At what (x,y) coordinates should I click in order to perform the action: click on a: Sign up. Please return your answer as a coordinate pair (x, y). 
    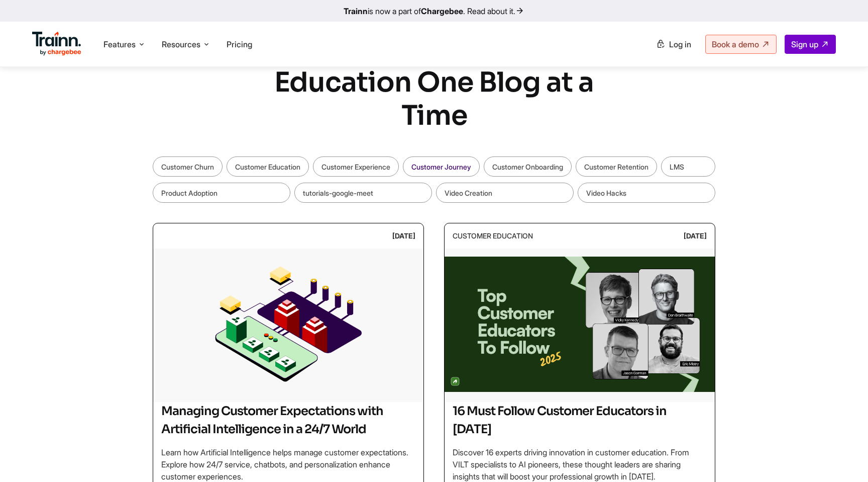
    Looking at the image, I should click on (810, 44).